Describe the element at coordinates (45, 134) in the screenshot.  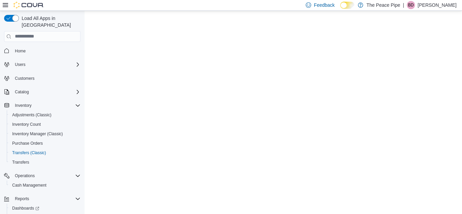
I see `button: Inventory Manager (Classic)` at that location.